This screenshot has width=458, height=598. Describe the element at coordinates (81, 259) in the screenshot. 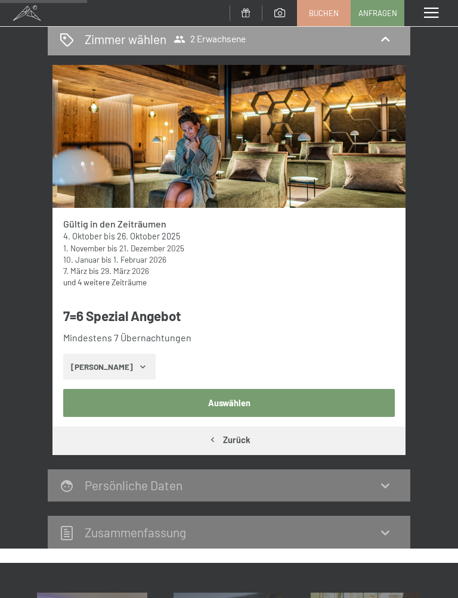

I see `time: 10.01.2026` at that location.